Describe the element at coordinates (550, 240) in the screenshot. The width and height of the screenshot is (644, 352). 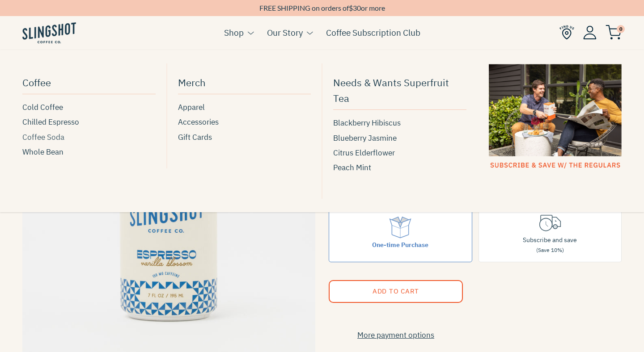
I see `span: Subscribe and save` at that location.